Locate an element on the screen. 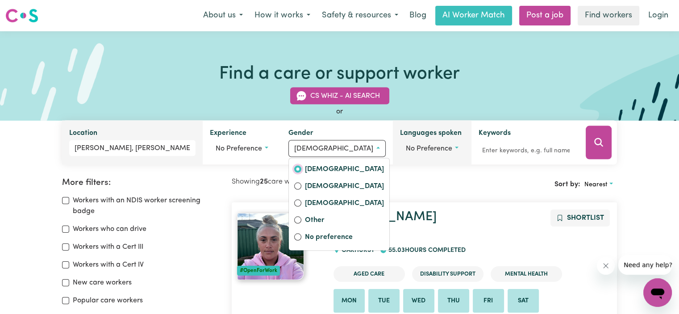 This screenshot has height=314, width=679. a: Whitney#OpenForWork is located at coordinates (280, 247).